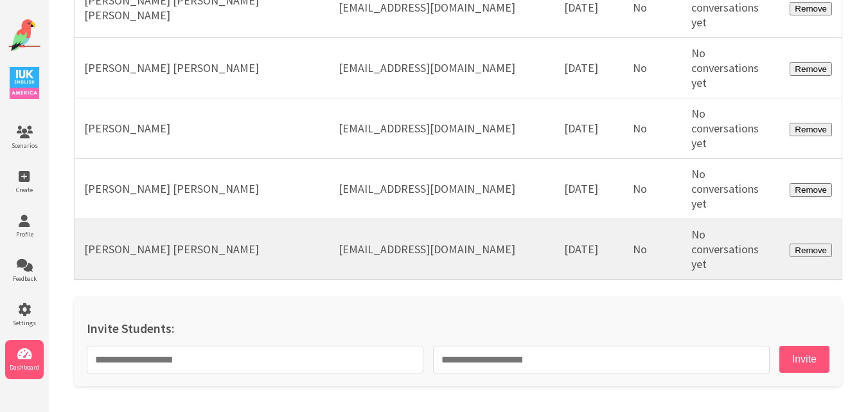 The image size is (868, 412). What do you see at coordinates (804, 359) in the screenshot?
I see `button: Invite` at bounding box center [804, 359].